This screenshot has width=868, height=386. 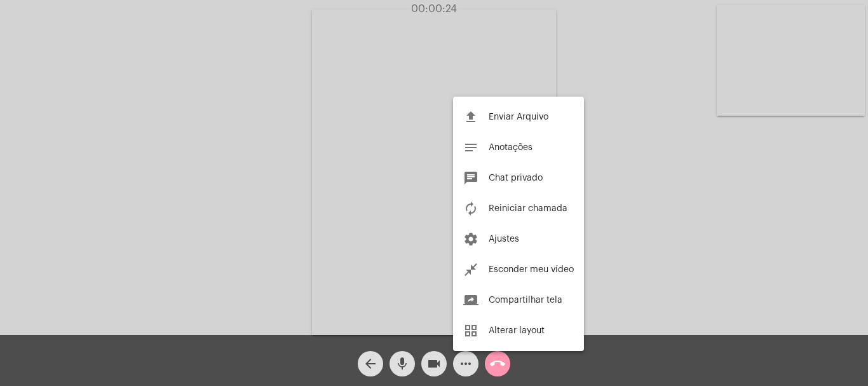 What do you see at coordinates (471, 178) in the screenshot?
I see `mat-icon: chat` at bounding box center [471, 178].